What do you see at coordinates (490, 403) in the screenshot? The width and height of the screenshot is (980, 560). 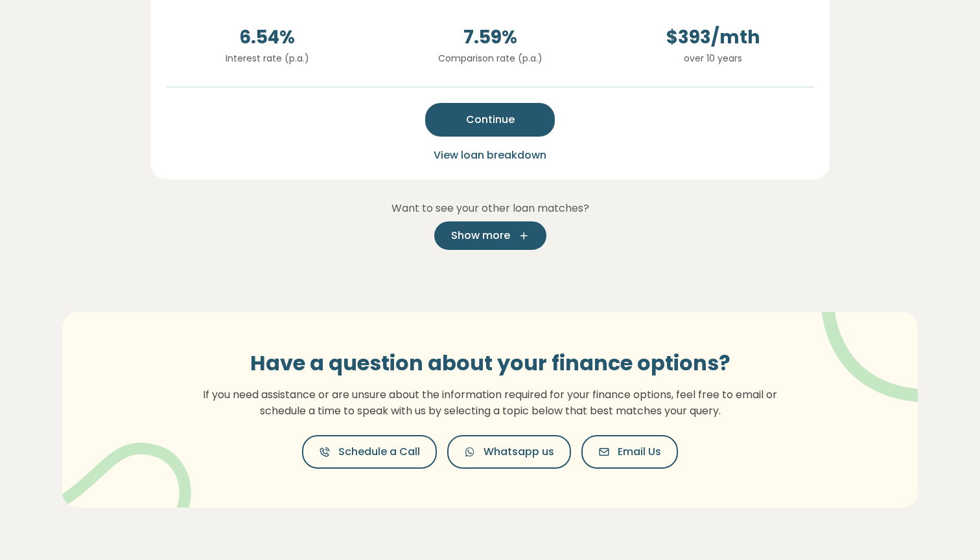 I see `p: If you need assistance or are unsure about the information required for your finance options, fee...` at bounding box center [490, 403].